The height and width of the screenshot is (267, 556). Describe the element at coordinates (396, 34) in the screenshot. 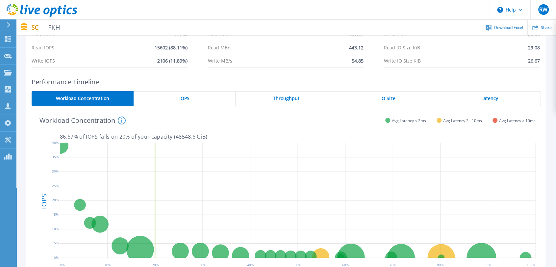

I see `span: IO Size KiB` at that location.